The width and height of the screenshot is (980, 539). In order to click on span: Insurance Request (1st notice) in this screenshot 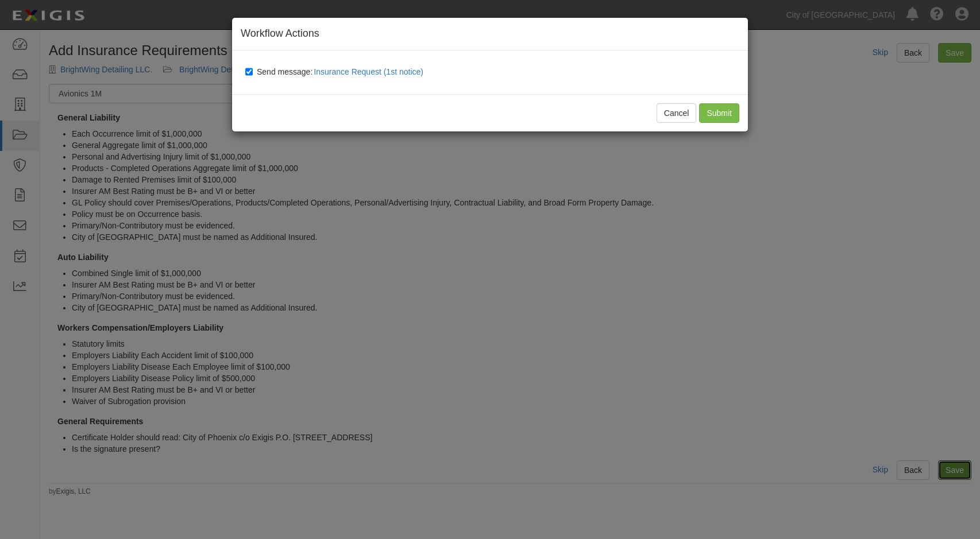, I will do `click(368, 72)`.